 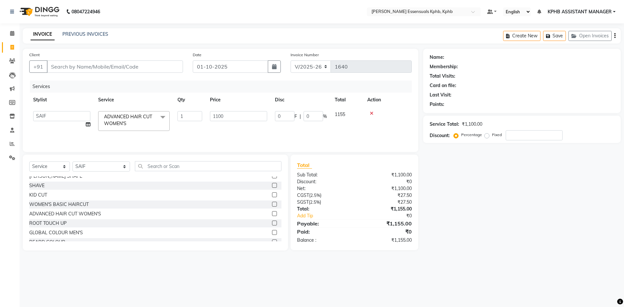 What do you see at coordinates (437, 57) in the screenshot?
I see `div: Name:` at bounding box center [437, 57].